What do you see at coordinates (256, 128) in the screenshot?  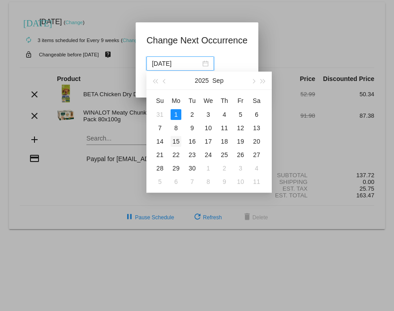 I see `div: 13` at bounding box center [256, 128].